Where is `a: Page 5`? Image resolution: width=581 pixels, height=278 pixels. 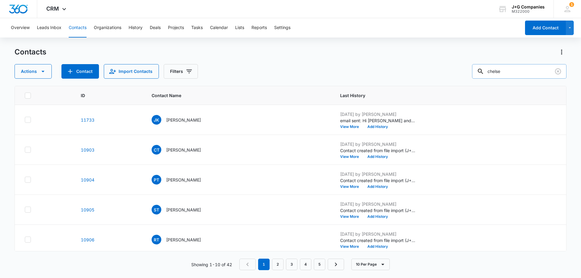 a: Page 5 is located at coordinates (319, 264).